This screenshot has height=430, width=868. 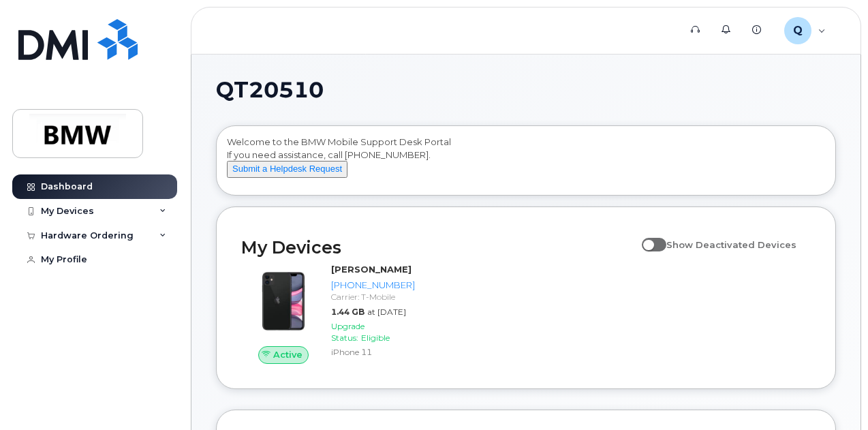 I want to click on a: Submit a Helpdesk Request, so click(x=286, y=168).